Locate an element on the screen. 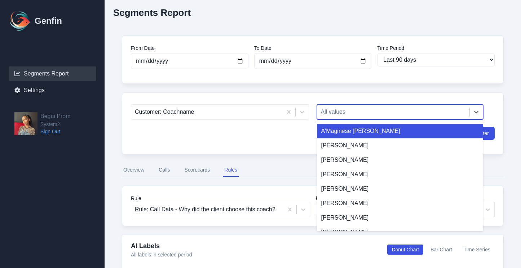 Image resolution: width=521 pixels, height=268 pixels. button: Scorecards is located at coordinates (197, 170).